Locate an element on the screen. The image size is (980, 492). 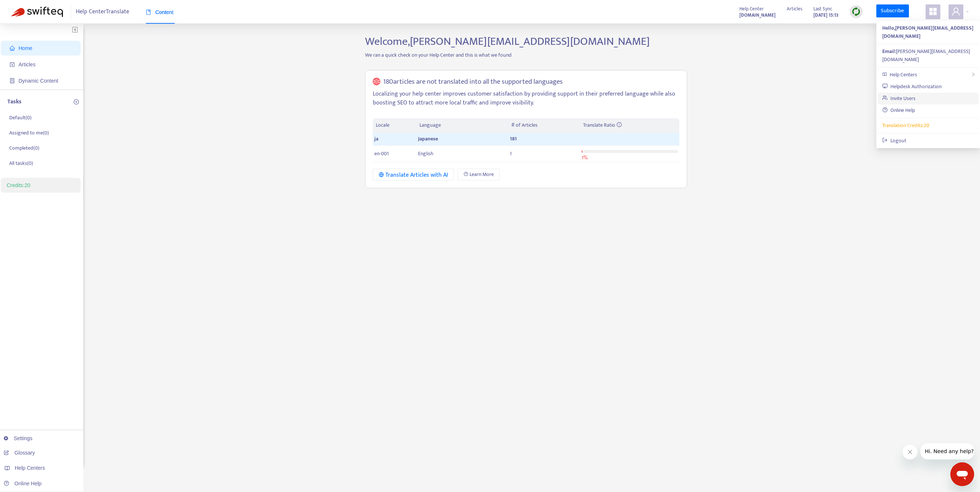
a: Settings is located at coordinates (19, 438).